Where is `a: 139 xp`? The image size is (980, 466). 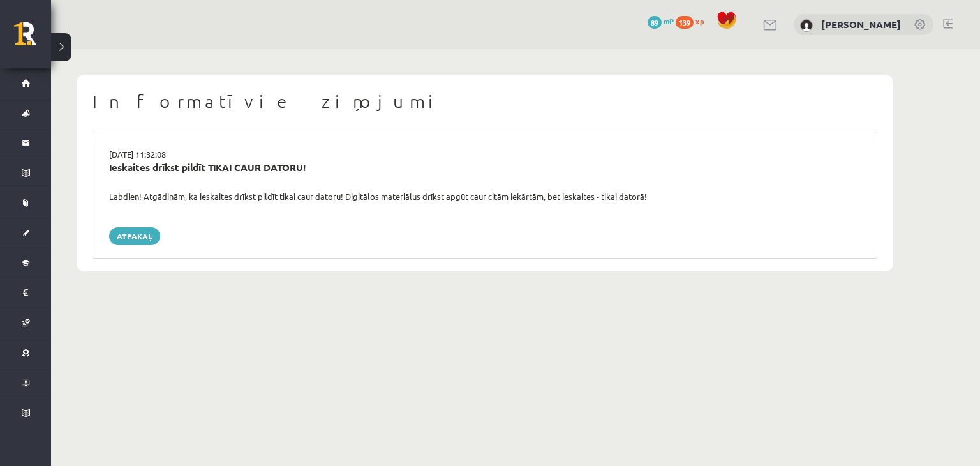
a: 139 xp is located at coordinates (692, 21).